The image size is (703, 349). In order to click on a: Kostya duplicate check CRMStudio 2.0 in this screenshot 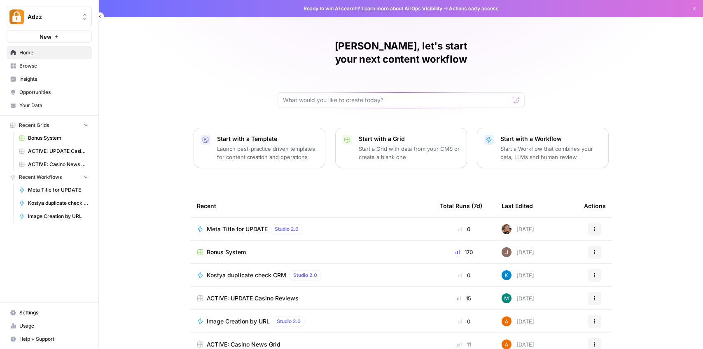, I will do `click(312, 275)`.